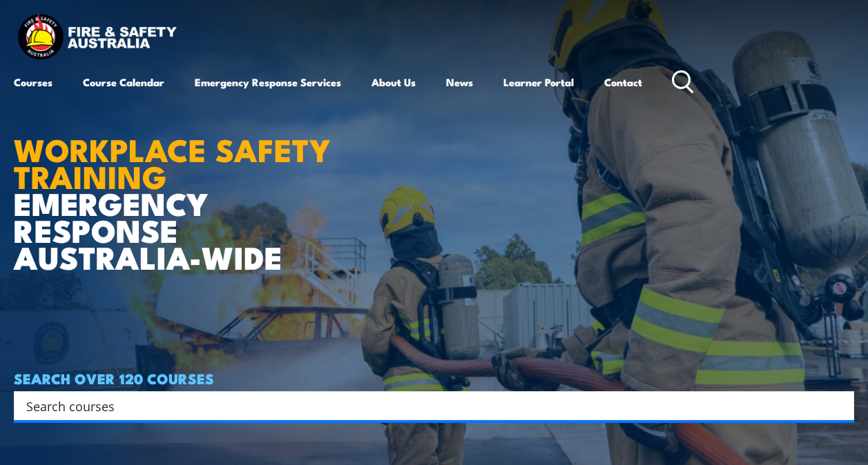  What do you see at coordinates (459, 82) in the screenshot?
I see `a: News` at bounding box center [459, 82].